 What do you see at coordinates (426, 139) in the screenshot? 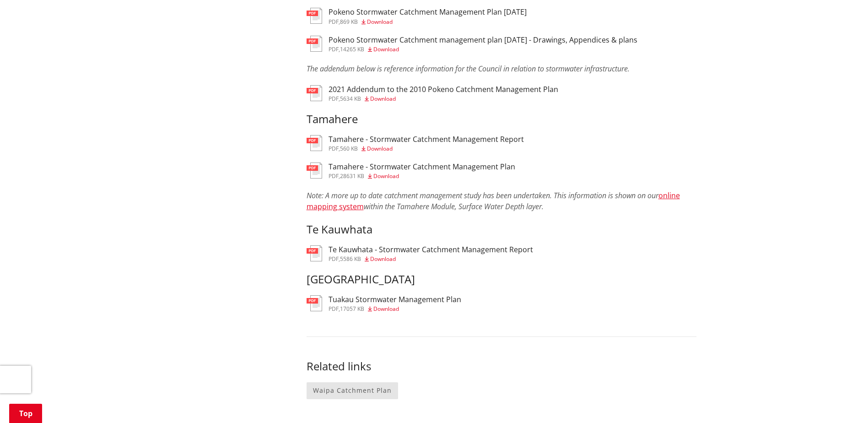
I see `h3: Tamahere - Stormwater Catchment Management Report` at bounding box center [426, 139].